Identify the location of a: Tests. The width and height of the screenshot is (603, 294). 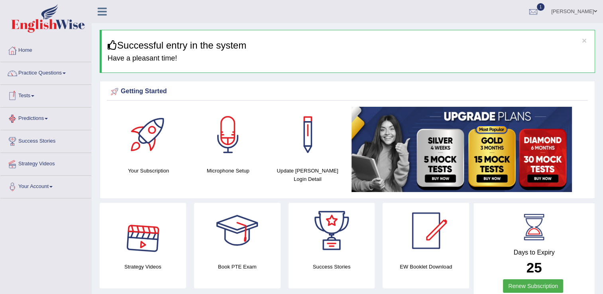
(46, 95).